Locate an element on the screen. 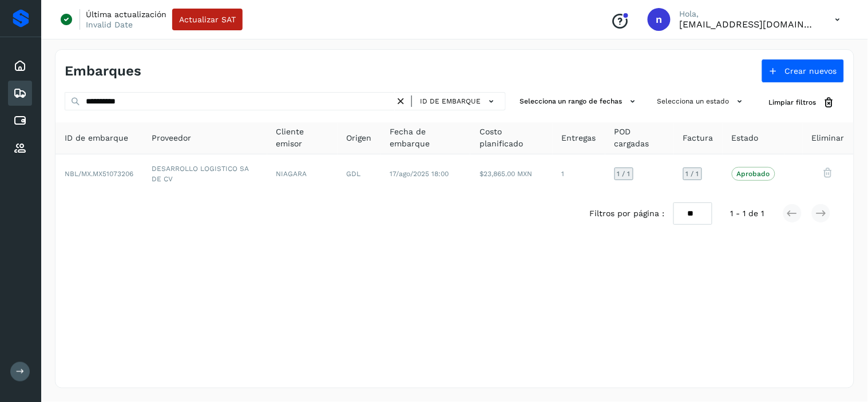 The image size is (868, 402). span: Costo planificado is located at coordinates (511, 138).